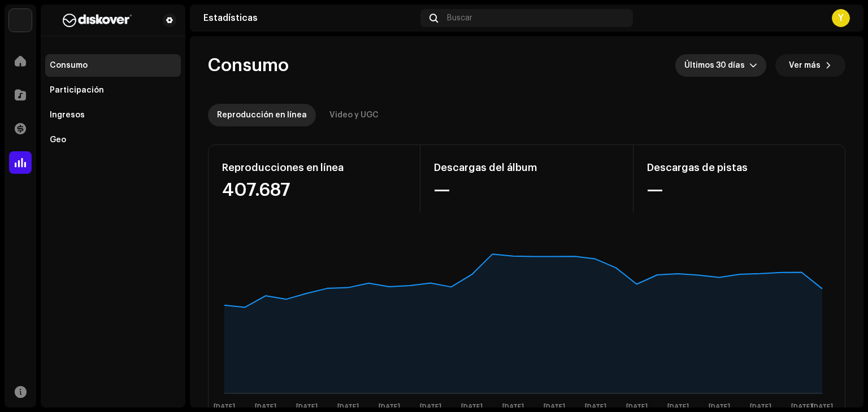 This screenshot has height=412, width=868. Describe the element at coordinates (58, 140) in the screenshot. I see `div: Geo` at that location.